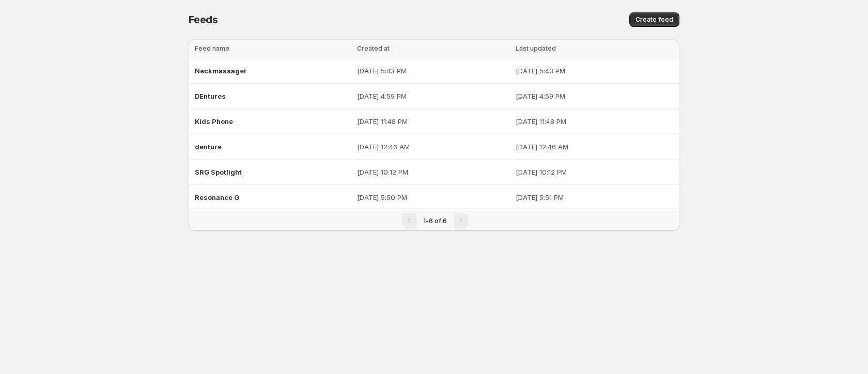 Image resolution: width=868 pixels, height=374 pixels. I want to click on span: Kids Phone, so click(214, 121).